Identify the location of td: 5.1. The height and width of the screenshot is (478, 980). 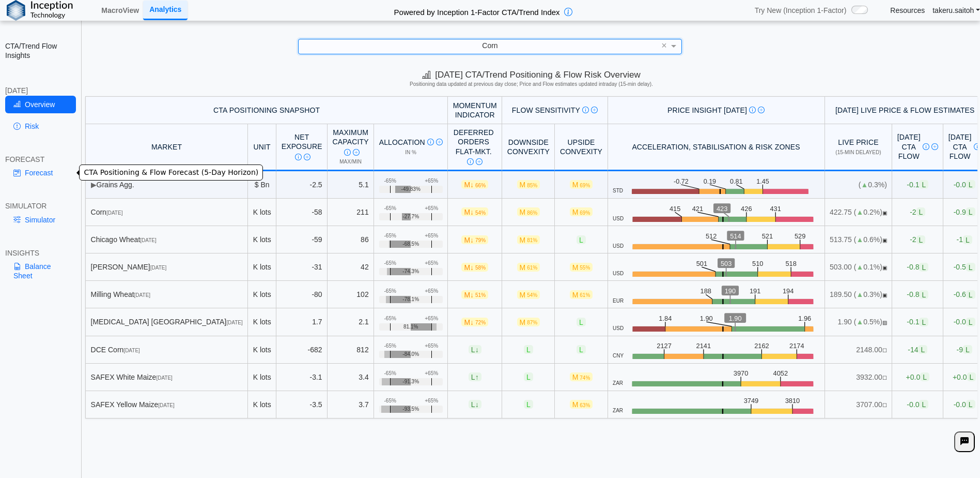
(350, 184).